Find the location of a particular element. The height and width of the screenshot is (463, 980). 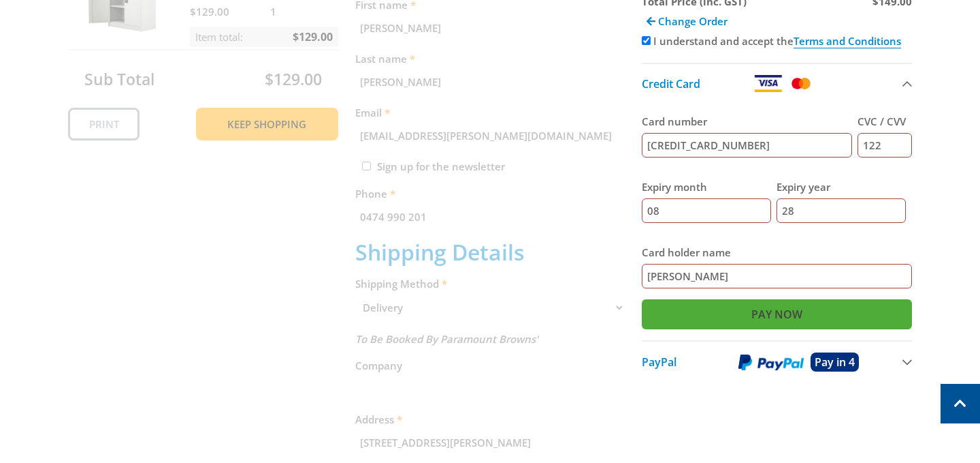

img: PayPal is located at coordinates (771, 362).